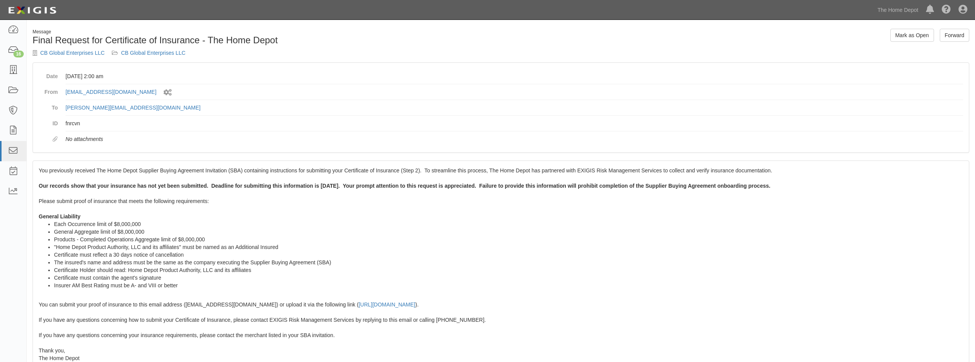  Describe the element at coordinates (947, 10) in the screenshot. I see `i: Help Center - Complianz` at that location.